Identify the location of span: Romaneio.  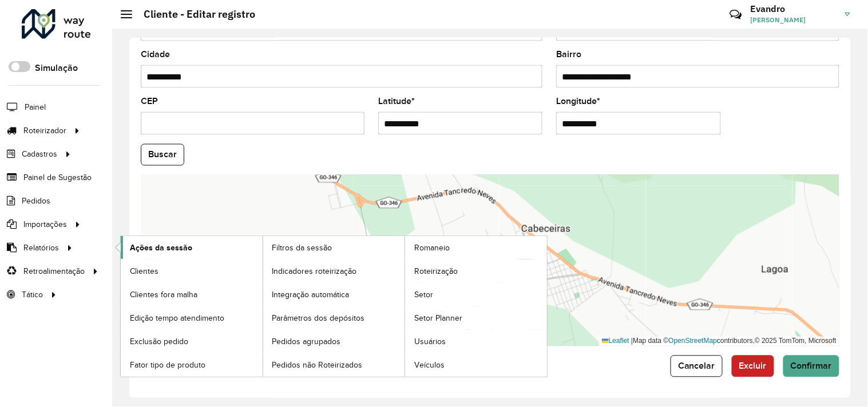
(432, 248).